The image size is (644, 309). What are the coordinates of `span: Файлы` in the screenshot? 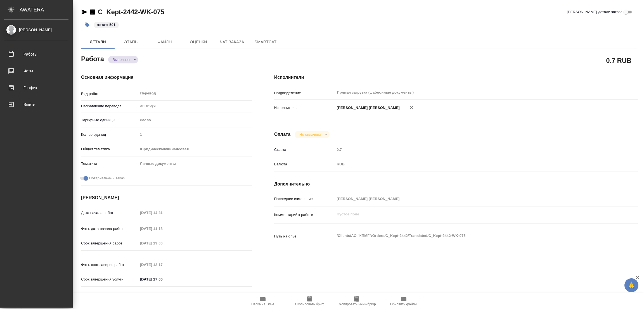 It's located at (165, 42).